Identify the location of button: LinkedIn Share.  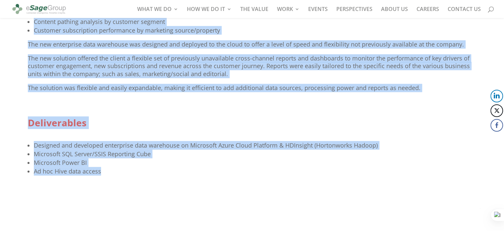
(497, 96).